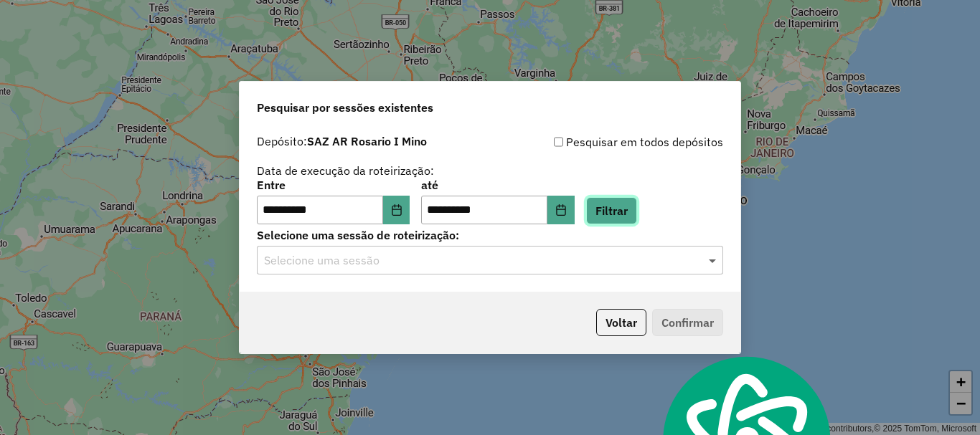  I want to click on label: Entre, so click(333, 185).